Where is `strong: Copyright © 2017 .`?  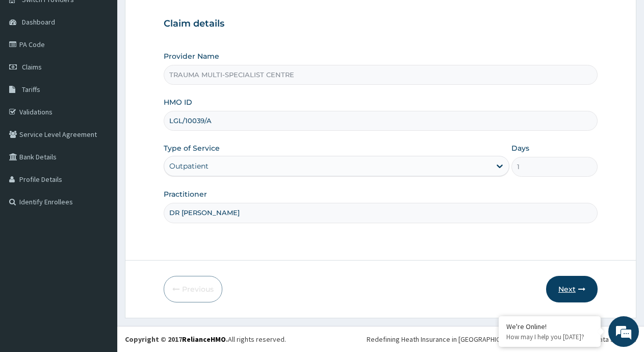 strong: Copyright © 2017 . is located at coordinates (177, 339).